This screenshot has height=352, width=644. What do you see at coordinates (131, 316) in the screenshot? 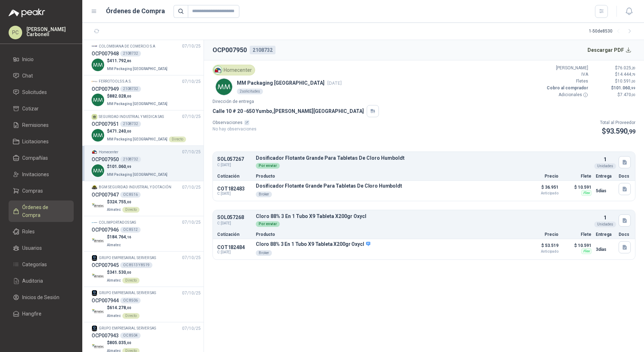
I see `div: Directo` at bounding box center [131, 316].